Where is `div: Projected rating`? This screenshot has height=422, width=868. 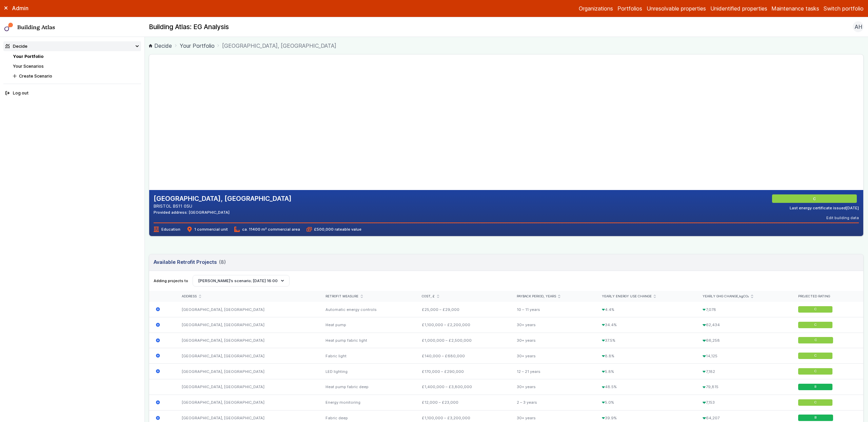 div: Projected rating is located at coordinates (828, 297).